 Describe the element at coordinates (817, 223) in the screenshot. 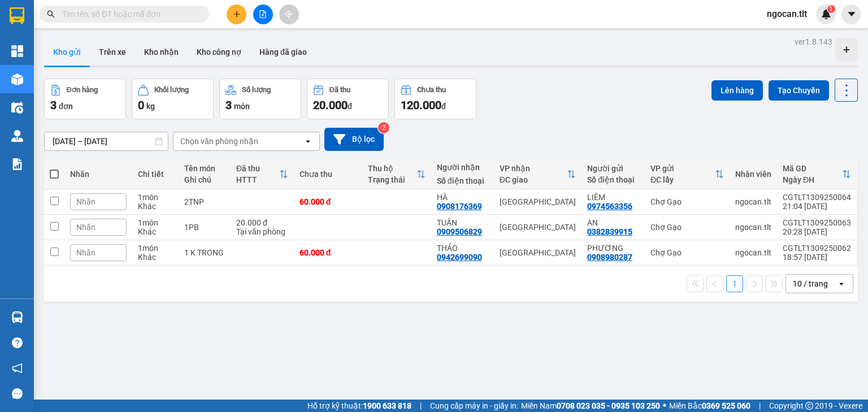

I see `div: CGTLT1309250063` at that location.